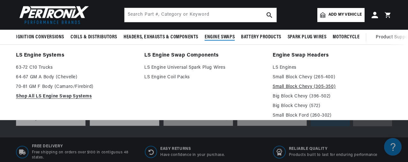 Image resolution: width=408 pixels, height=162 pixels. What do you see at coordinates (332, 87) in the screenshot?
I see `a: Small Block Chevy (305-350)` at bounding box center [332, 87].